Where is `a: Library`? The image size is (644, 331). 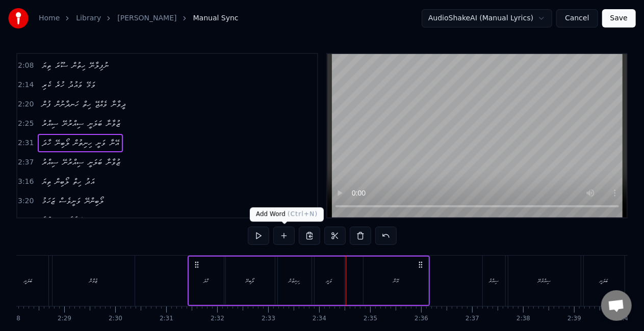
a: Library is located at coordinates (88, 18).